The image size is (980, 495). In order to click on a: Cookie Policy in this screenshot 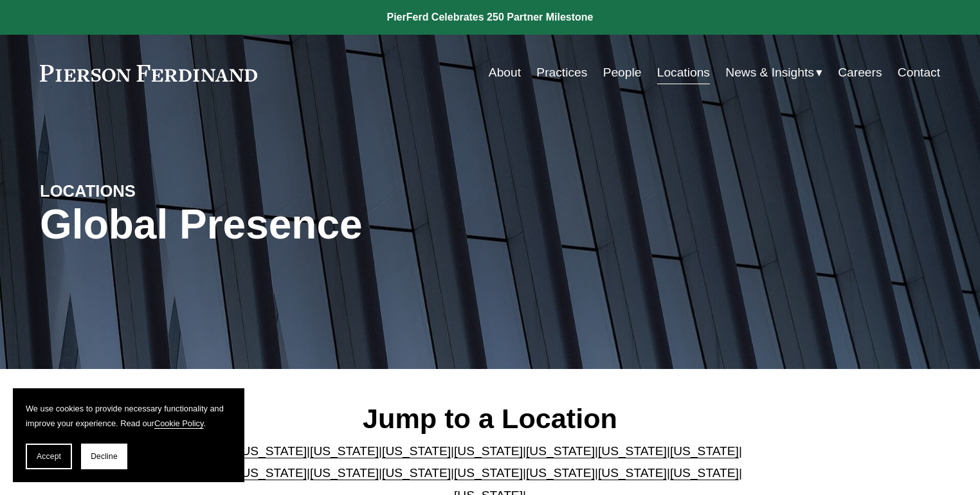, I will do `click(179, 422)`.